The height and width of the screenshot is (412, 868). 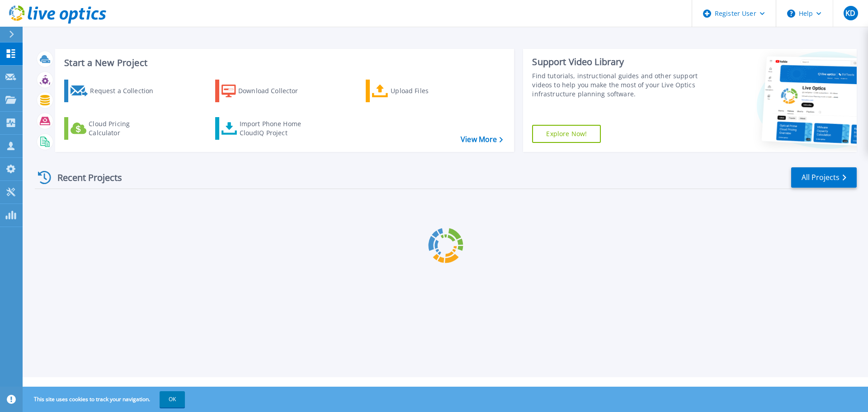 I want to click on div: Support Video Library, so click(x=617, y=62).